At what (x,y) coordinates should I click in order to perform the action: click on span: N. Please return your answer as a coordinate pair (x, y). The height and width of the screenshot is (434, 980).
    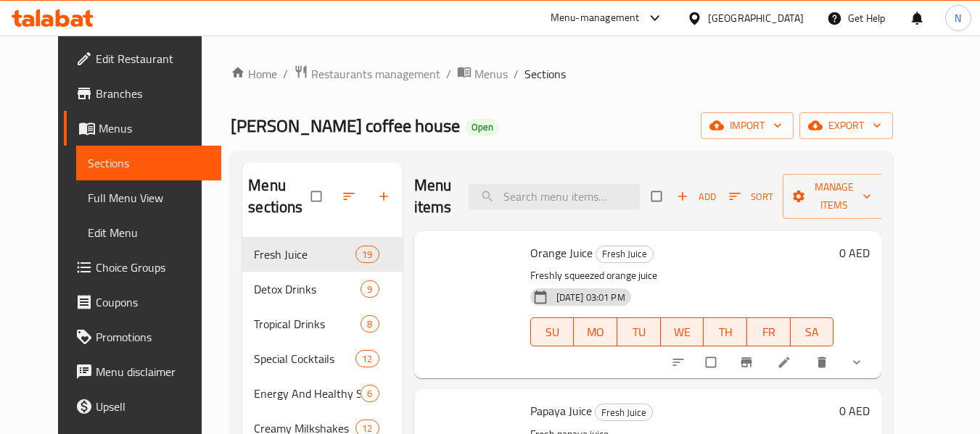
    Looking at the image, I should click on (958, 18).